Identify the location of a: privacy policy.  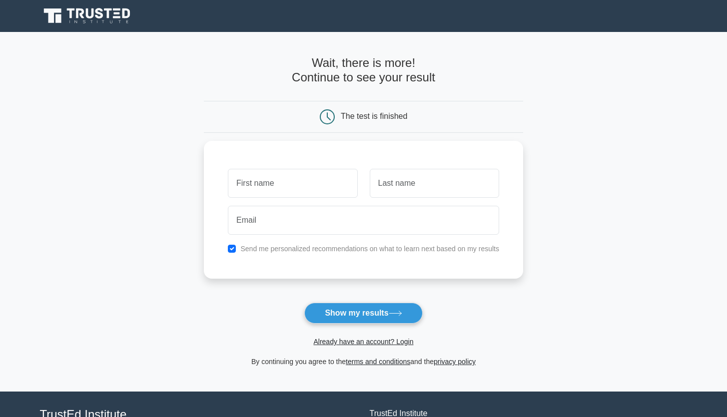
(455, 362).